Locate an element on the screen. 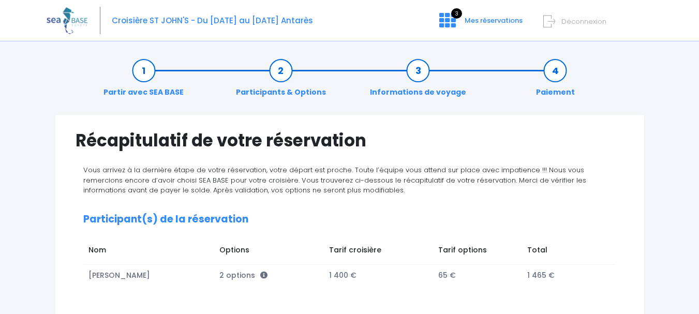 The width and height of the screenshot is (699, 314). td: Tarif options is located at coordinates (478, 252).